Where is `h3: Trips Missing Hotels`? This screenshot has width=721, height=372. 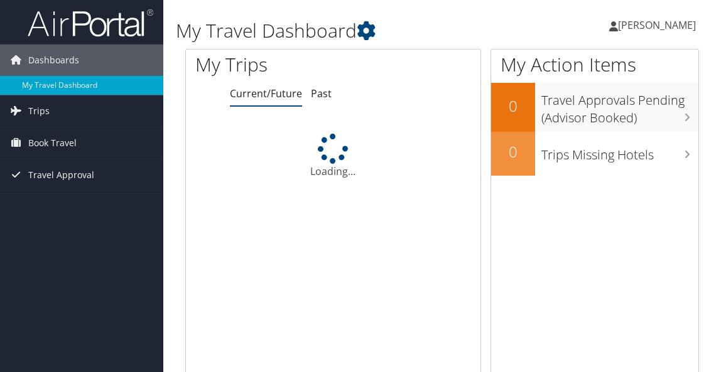
h3: Trips Missing Hotels is located at coordinates (620, 152).